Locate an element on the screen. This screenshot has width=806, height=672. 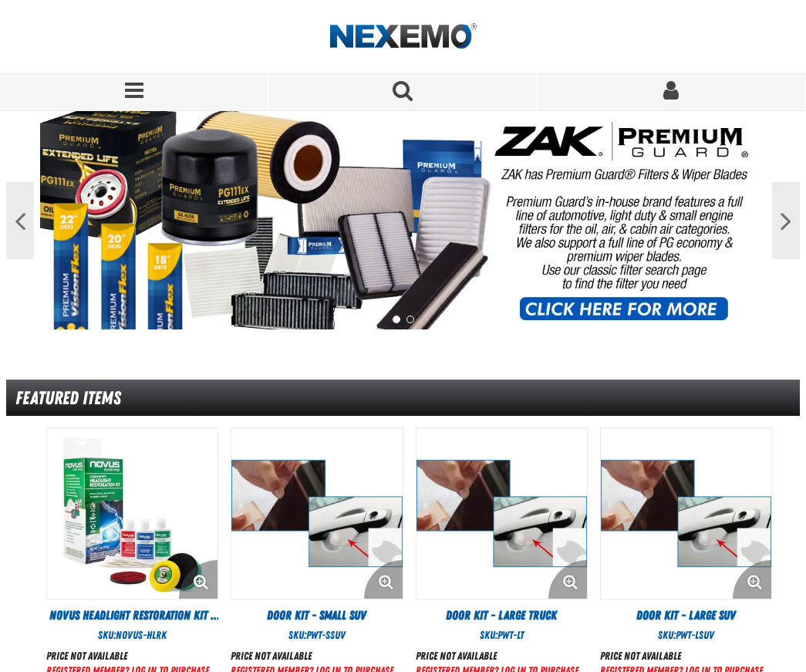
View Details of the Door Kit - Small SUV is located at coordinates (316, 513).